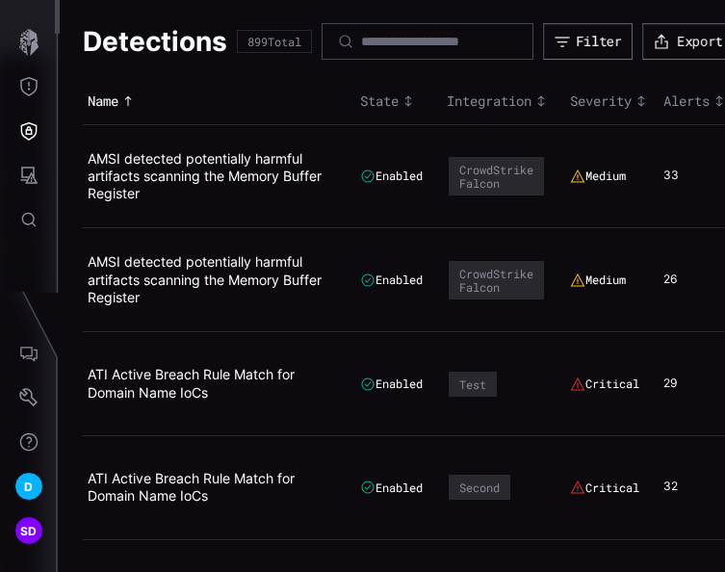 This screenshot has width=725, height=572. I want to click on div: Test, so click(473, 384).